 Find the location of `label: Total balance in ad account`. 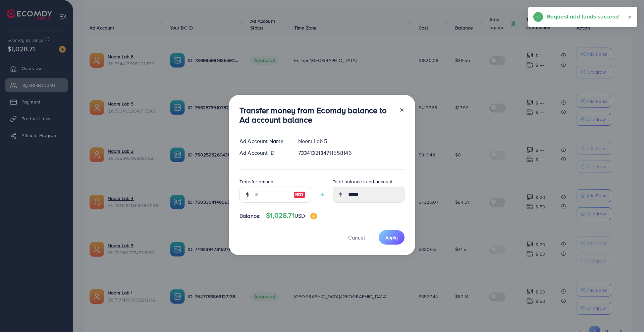

label: Total balance in ad account is located at coordinates (363, 182).